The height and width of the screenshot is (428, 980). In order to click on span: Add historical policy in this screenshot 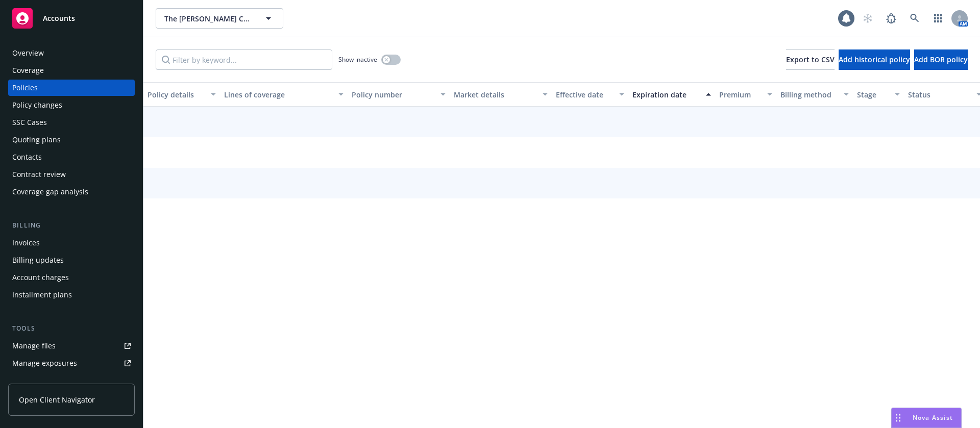, I will do `click(875, 59)`.